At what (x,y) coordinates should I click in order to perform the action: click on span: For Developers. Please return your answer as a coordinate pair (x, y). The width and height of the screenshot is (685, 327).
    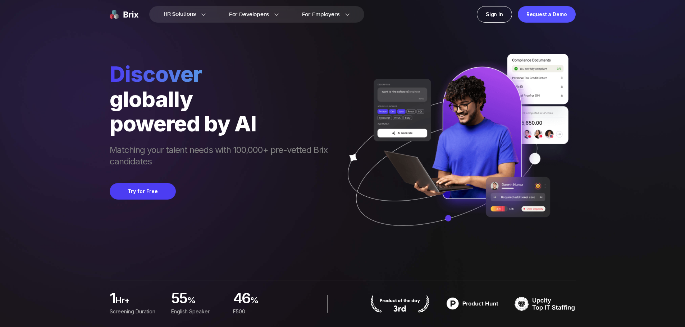
    Looking at the image, I should click on (249, 14).